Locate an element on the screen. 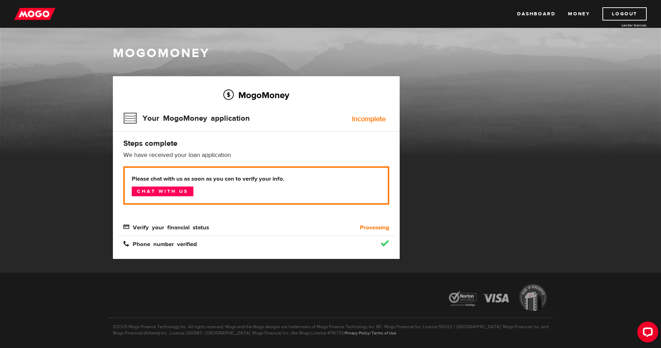 The image size is (661, 348). a: Privacy Policy is located at coordinates (357, 333).